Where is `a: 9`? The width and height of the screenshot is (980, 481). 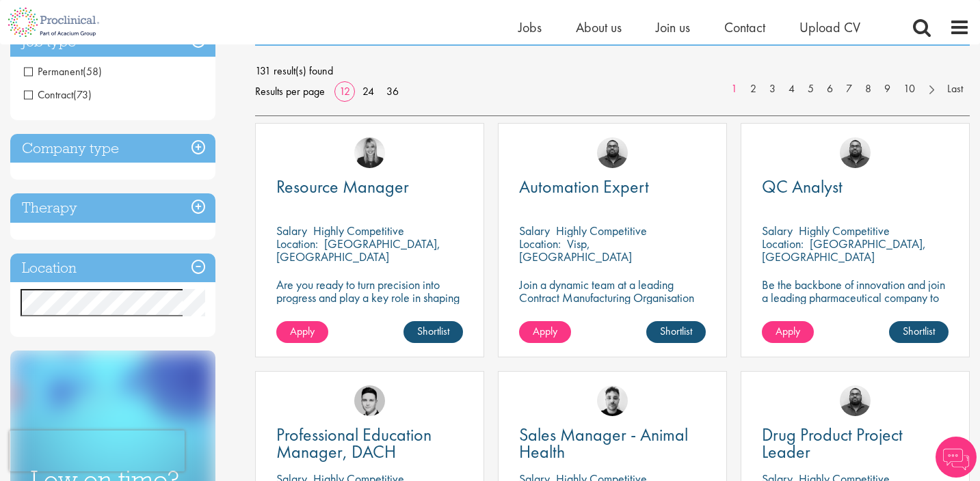
a: 9 is located at coordinates (887, 89).